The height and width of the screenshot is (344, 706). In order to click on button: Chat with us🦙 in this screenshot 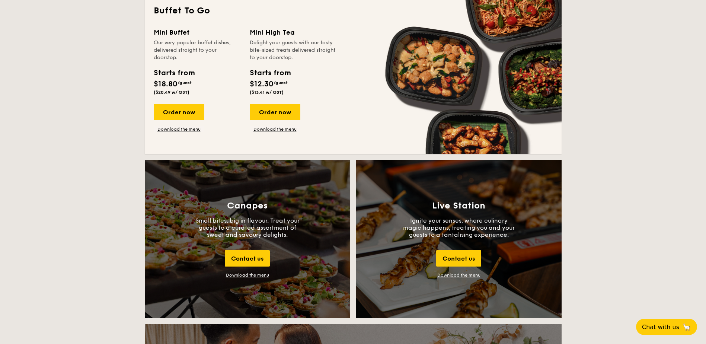, I will do `click(667, 327)`.